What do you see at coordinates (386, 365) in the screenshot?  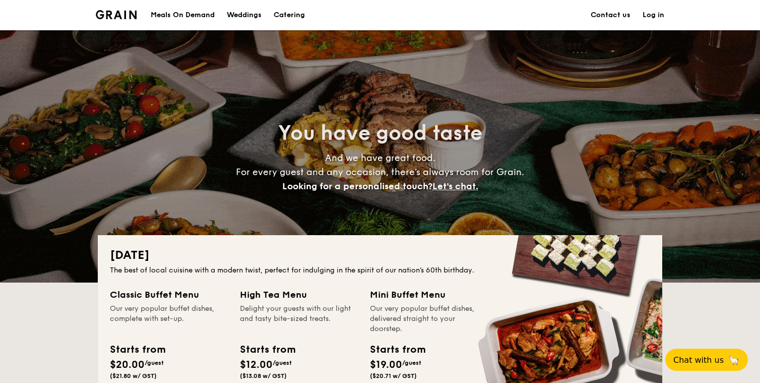 I see `span: $19.00` at bounding box center [386, 365].